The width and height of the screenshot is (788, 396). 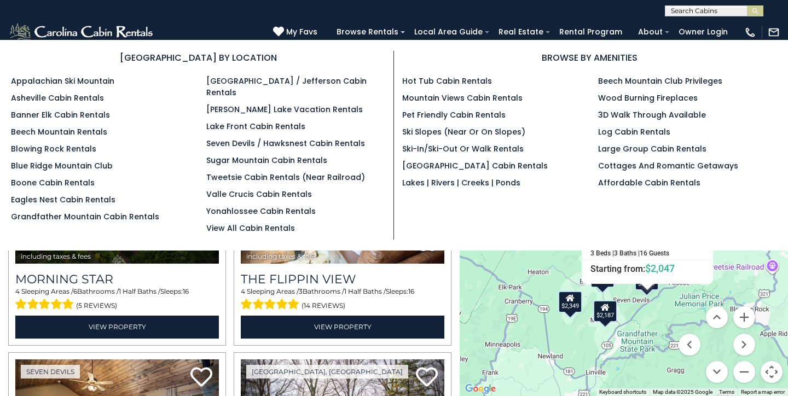 What do you see at coordinates (323, 306) in the screenshot?
I see `span: (14 reviews)` at bounding box center [323, 306].